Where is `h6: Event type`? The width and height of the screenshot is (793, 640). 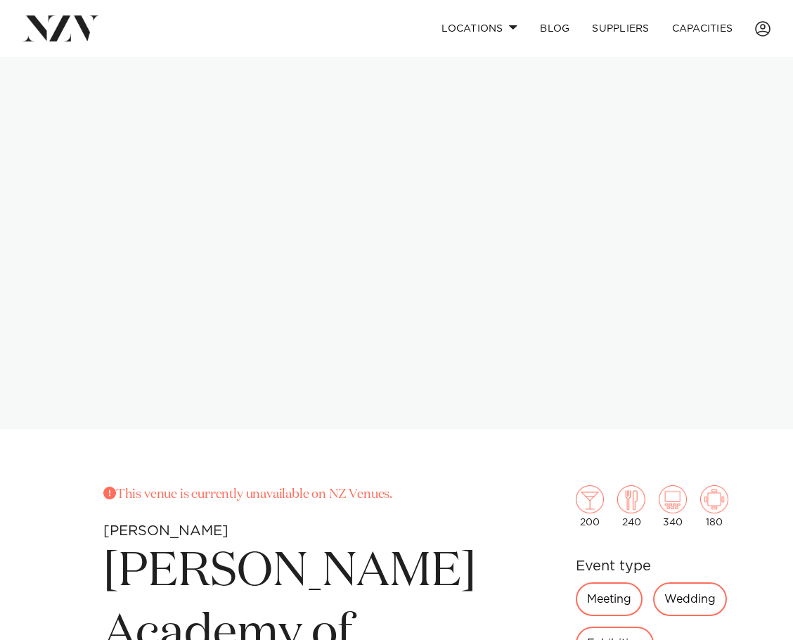
h6: Event type is located at coordinates (652, 566).